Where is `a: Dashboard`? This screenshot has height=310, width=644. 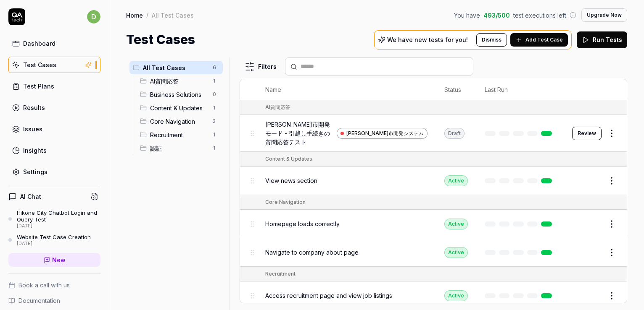
a: Dashboard is located at coordinates (54, 43).